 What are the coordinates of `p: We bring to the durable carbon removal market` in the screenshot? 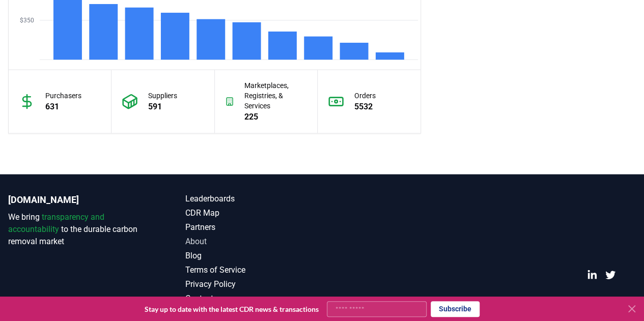 It's located at (76, 230).